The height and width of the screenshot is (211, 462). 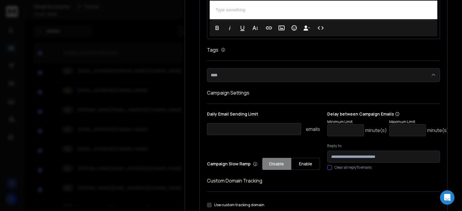 I want to click on button: Underline (Ctrl+U), so click(x=242, y=28).